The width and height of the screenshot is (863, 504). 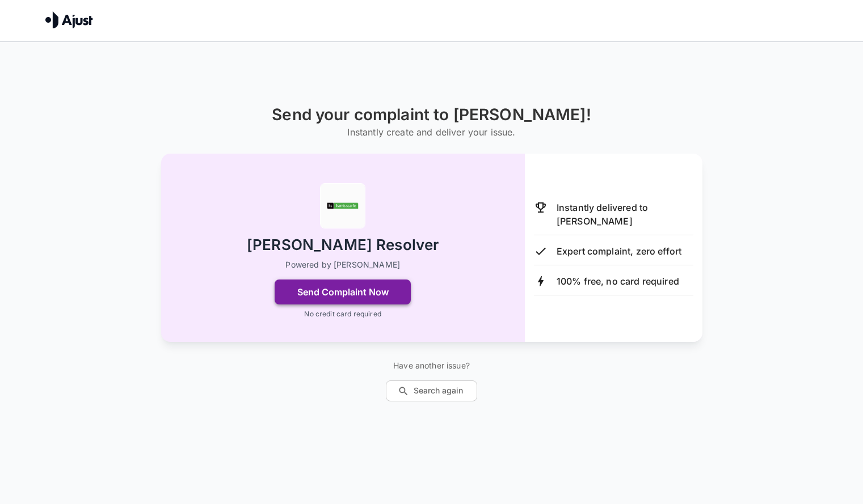 I want to click on p: No credit card required, so click(x=342, y=314).